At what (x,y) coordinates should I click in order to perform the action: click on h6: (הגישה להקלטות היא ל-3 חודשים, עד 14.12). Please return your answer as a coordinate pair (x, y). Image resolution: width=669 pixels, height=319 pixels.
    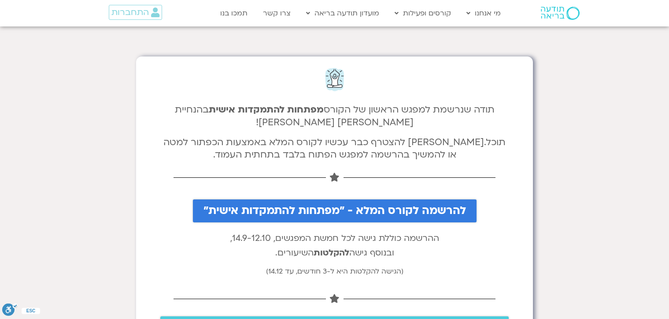
    Looking at the image, I should click on (334, 271).